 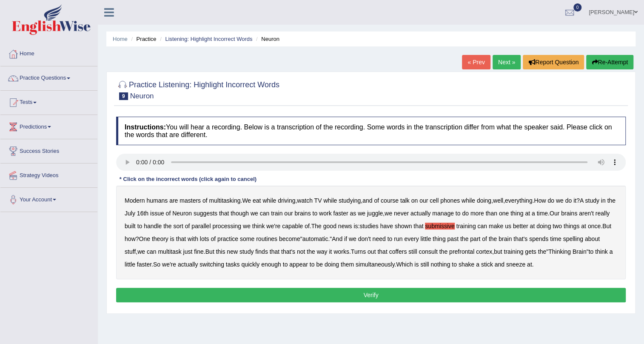 I want to click on b: multitask, so click(x=170, y=251).